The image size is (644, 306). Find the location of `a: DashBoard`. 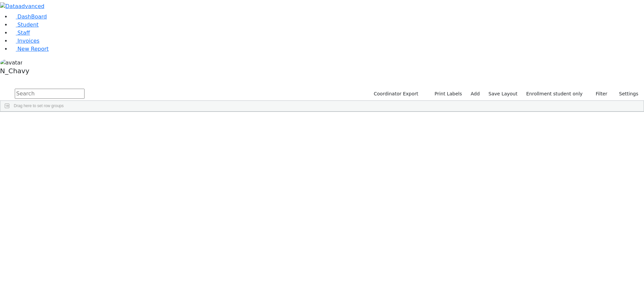

a: DashBoard is located at coordinates (29, 16).